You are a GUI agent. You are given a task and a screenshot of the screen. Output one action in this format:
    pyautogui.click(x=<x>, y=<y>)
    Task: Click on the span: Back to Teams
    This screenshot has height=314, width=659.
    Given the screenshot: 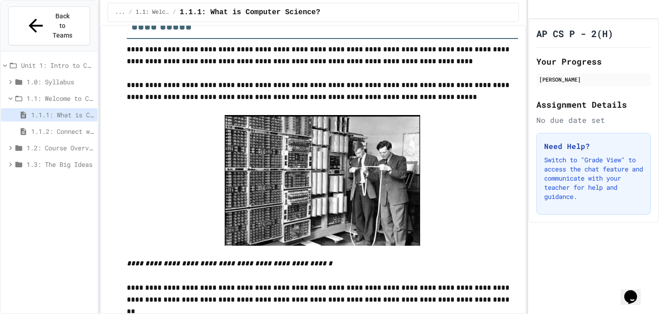 What is the action you would take?
    pyautogui.click(x=62, y=26)
    